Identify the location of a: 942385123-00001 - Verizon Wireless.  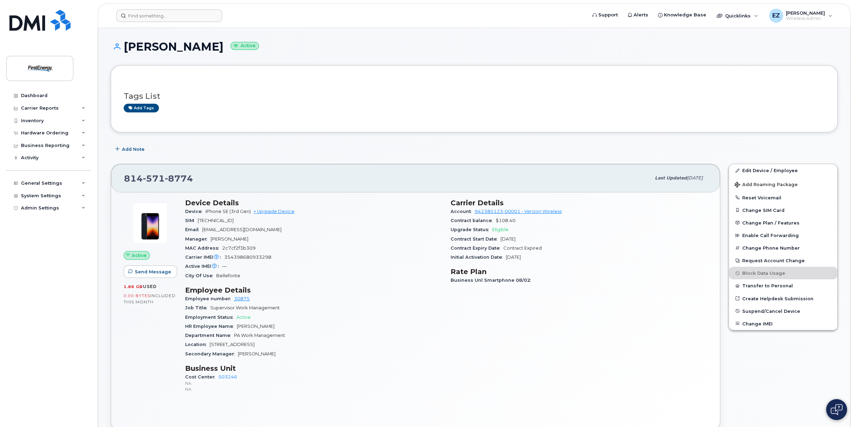
(518, 211).